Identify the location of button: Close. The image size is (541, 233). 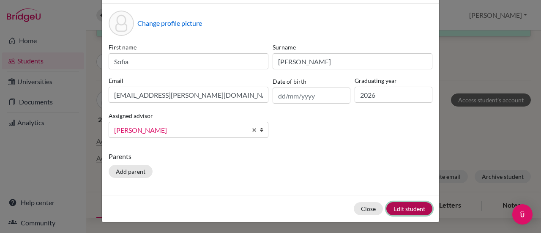
(368, 208).